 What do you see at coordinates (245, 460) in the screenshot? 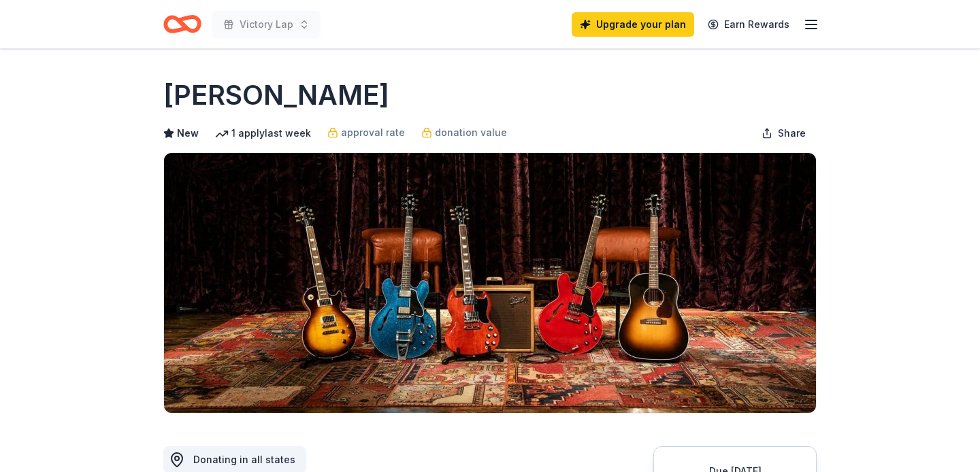
I see `span: Donating in all states` at bounding box center [245, 460].